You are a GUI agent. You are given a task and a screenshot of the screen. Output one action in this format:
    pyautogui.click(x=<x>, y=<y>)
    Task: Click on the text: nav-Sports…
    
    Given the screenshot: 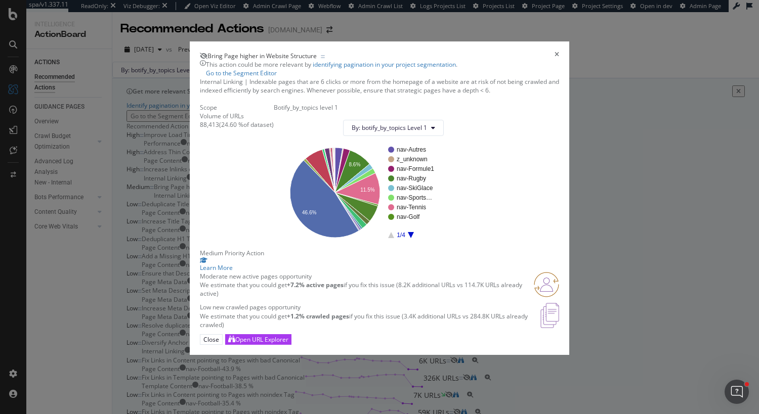 What is the action you would take?
    pyautogui.click(x=414, y=198)
    